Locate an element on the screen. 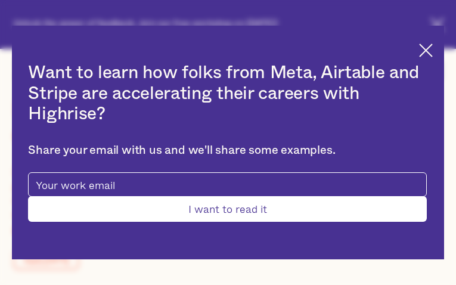 This screenshot has height=285, width=456. div: Share your email with us and we'll share some examples. is located at coordinates (227, 151).